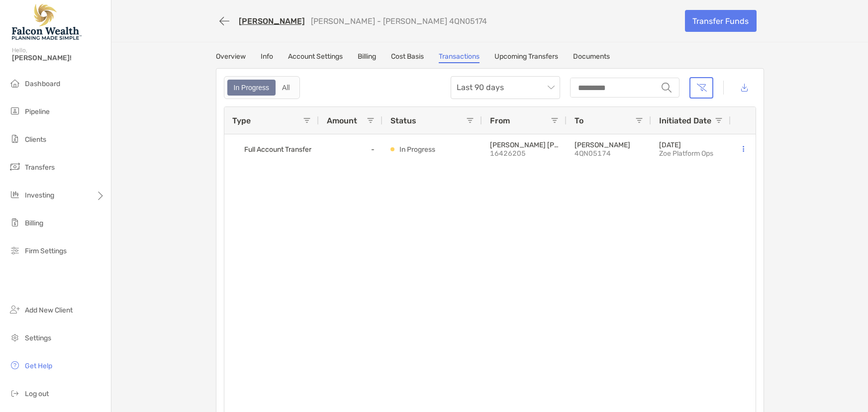 The height and width of the screenshot is (412, 868). What do you see at coordinates (701, 88) in the screenshot?
I see `button: Clear filters` at bounding box center [701, 88].